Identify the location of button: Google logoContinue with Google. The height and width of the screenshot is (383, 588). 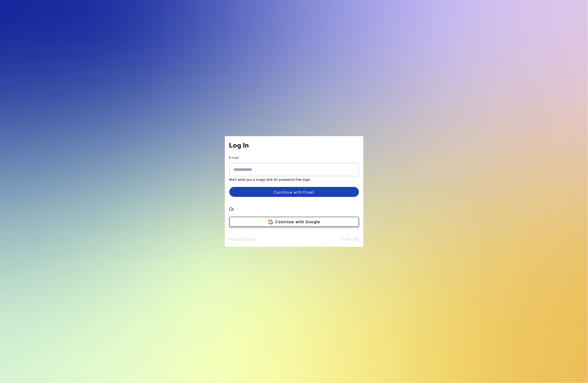
(294, 222).